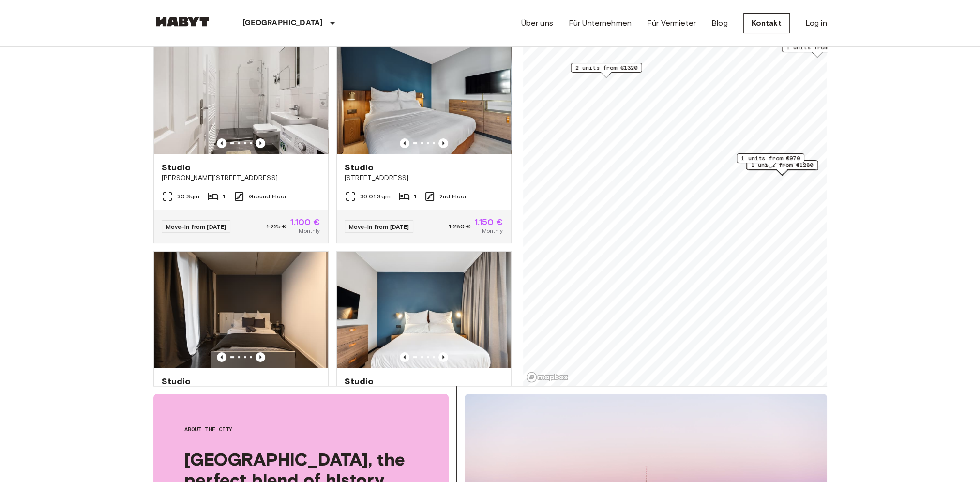 The image size is (980, 482). I want to click on span: About the city, so click(301, 429).